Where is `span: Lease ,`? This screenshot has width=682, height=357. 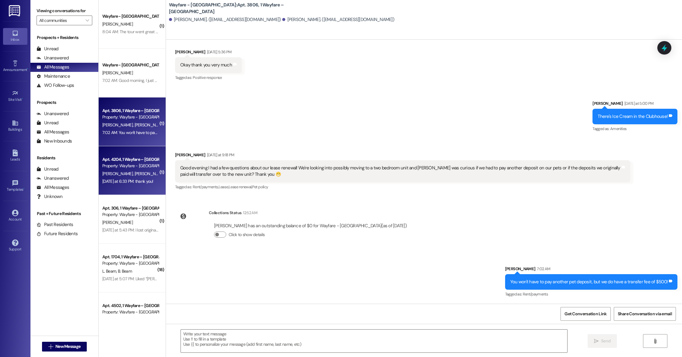 span: Lease , is located at coordinates (224, 187).